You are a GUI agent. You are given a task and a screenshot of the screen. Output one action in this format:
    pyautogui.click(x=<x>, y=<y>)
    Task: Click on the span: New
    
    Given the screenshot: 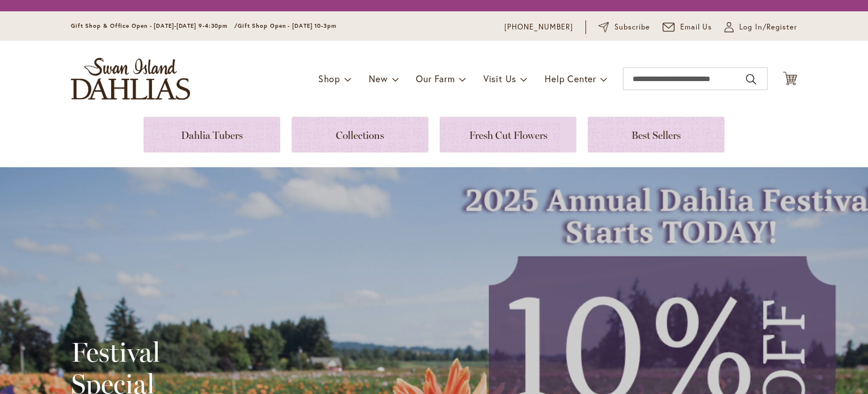 What is the action you would take?
    pyautogui.click(x=378, y=79)
    